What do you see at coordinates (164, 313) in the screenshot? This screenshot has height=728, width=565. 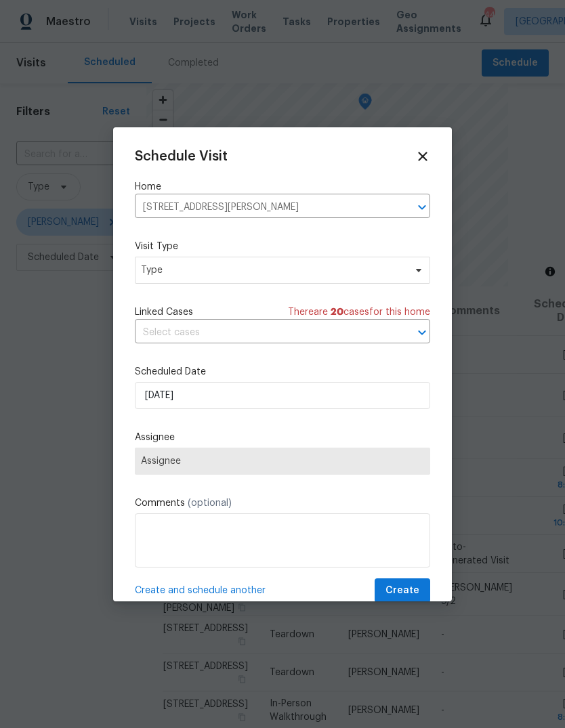 I see `span: Linked Cases` at bounding box center [164, 313].